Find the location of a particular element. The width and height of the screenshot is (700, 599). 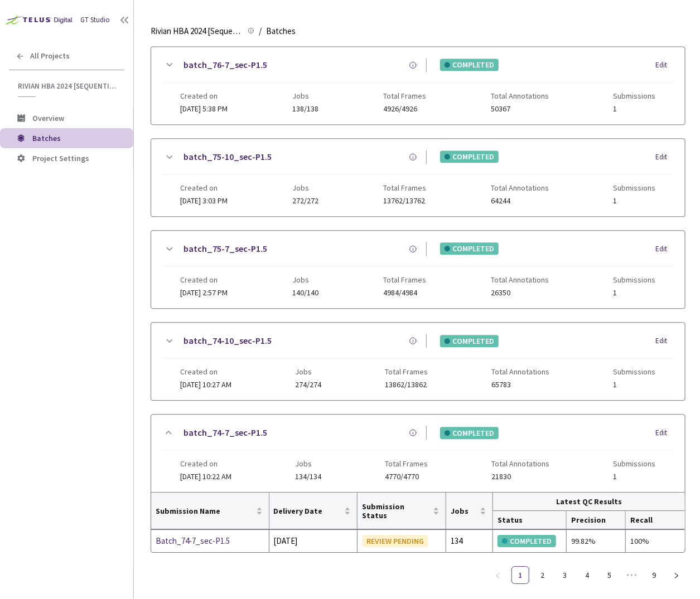

span: left is located at coordinates (498, 575).